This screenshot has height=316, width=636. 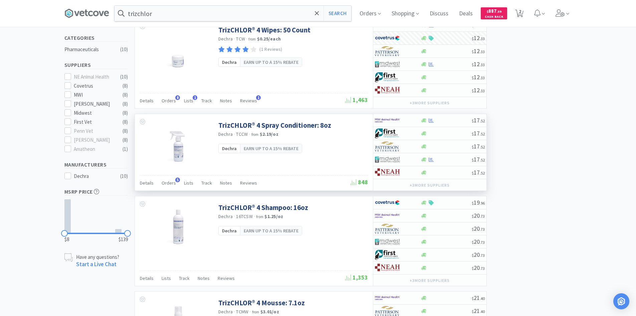 I want to click on a: TrizCHLOR® 4 Mousse: 7.1oz, so click(x=262, y=302).